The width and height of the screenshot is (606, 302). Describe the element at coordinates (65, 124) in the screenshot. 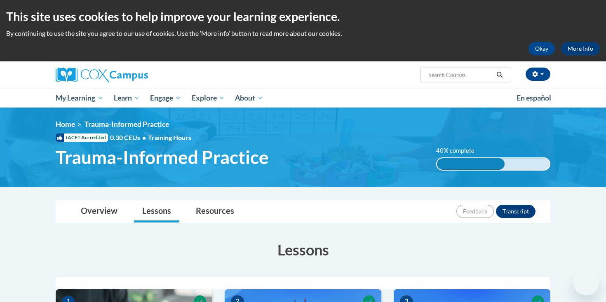

I see `a: Home` at that location.